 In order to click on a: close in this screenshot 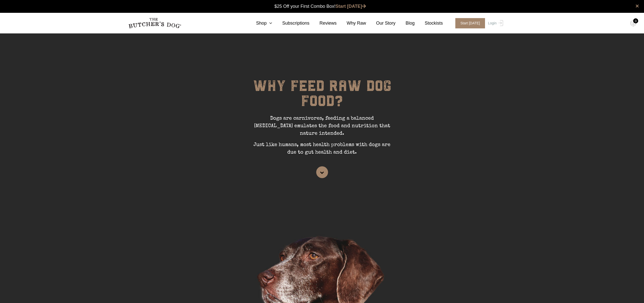, I will do `click(637, 6)`.